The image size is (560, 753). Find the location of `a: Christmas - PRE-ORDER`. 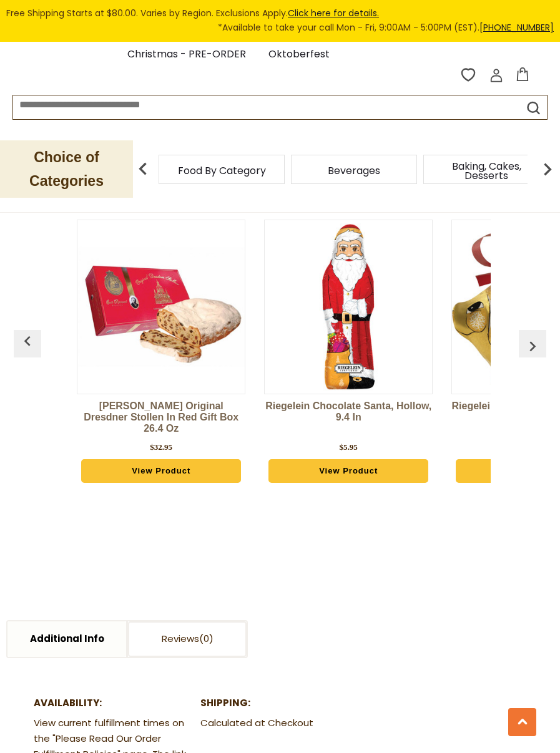

a: Christmas - PRE-ORDER is located at coordinates (187, 54).